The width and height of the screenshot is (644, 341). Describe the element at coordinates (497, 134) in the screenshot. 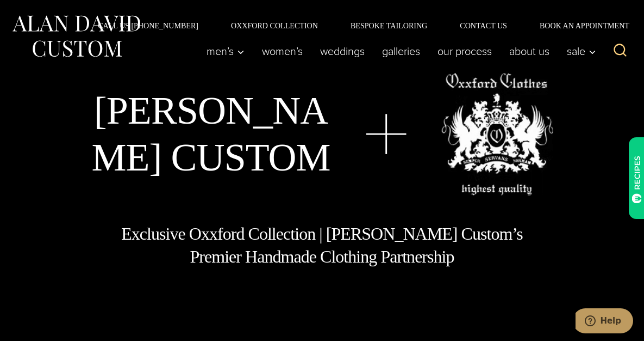

I see `img: oxxford clothes, highest quality` at that location.